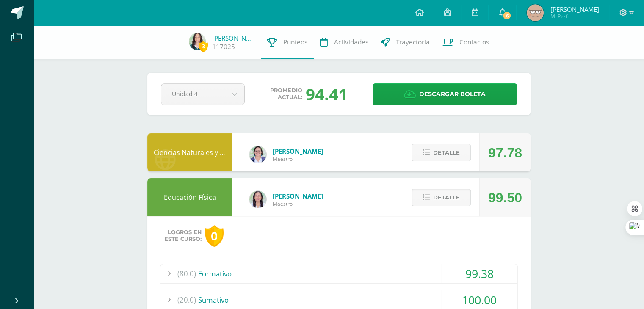 Image resolution: width=644 pixels, height=309 pixels. What do you see at coordinates (258, 199) in the screenshot?
I see `img: f77eda19ab9d4901e6803b4611072024.png` at bounding box center [258, 199].